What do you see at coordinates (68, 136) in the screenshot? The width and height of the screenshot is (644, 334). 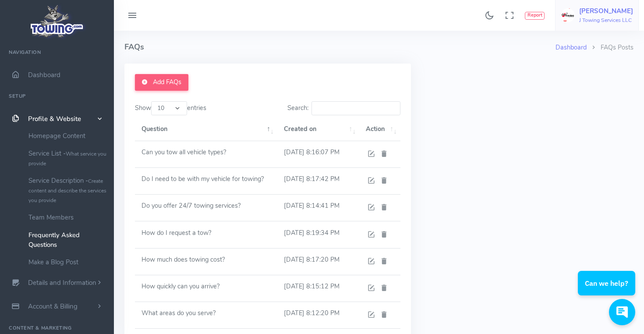 I see `a: Homepage Content` at bounding box center [68, 136].